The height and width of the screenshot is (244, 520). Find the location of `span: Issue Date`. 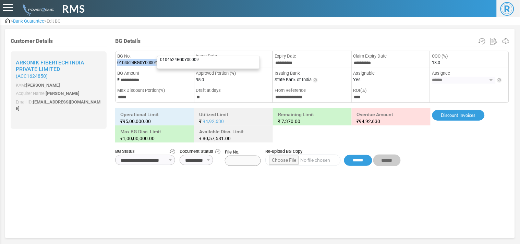

span: Issue Date is located at coordinates (233, 56).